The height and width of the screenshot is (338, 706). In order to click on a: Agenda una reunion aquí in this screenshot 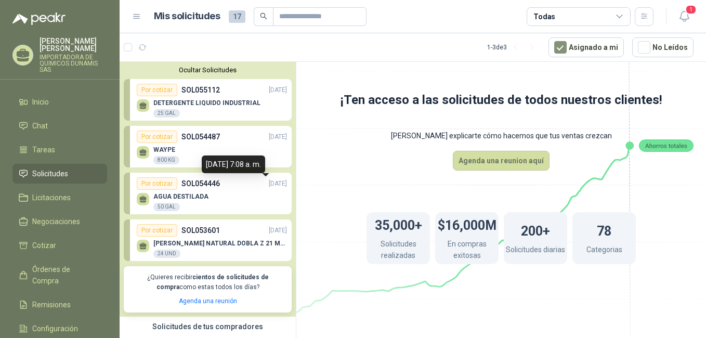, I will do `click(501, 161)`.